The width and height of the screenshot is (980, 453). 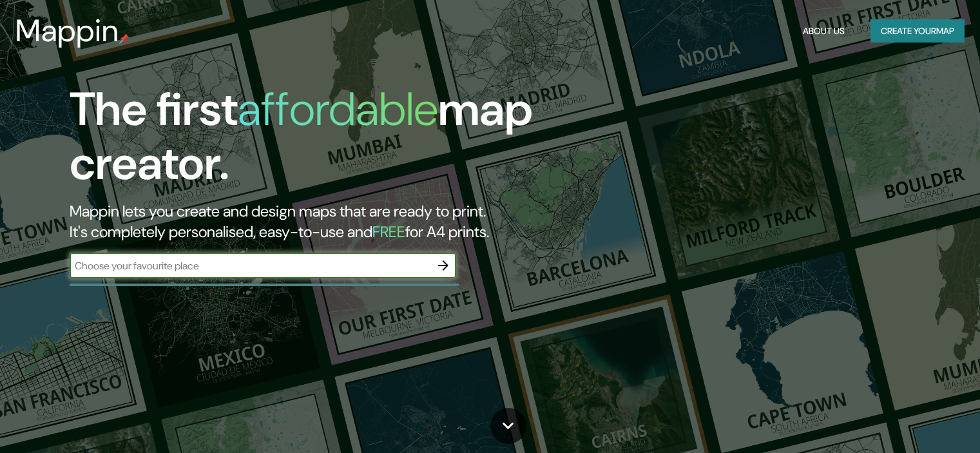 I want to click on img: mappin-pin, so click(x=125, y=39).